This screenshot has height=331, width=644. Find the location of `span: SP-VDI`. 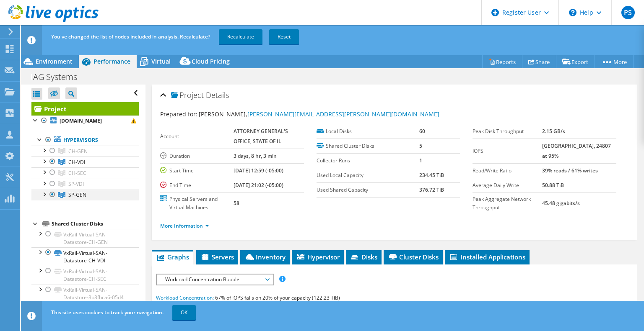

span: SP-VDI is located at coordinates (76, 184).